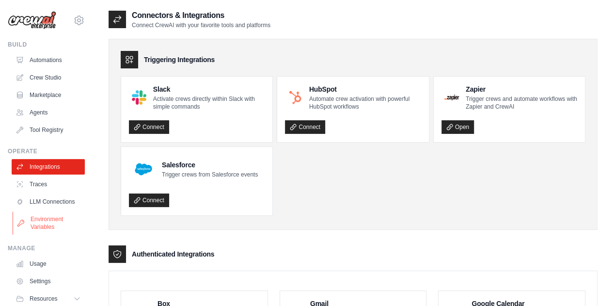 The width and height of the screenshot is (613, 306). I want to click on h4: HubSpot, so click(365, 89).